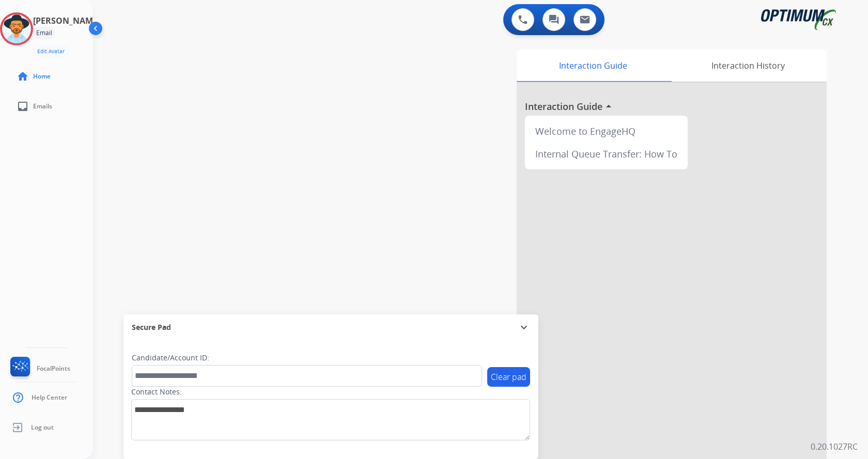 This screenshot has width=868, height=459. Describe the element at coordinates (23, 107) in the screenshot. I see `mat-icon: inbox` at that location.